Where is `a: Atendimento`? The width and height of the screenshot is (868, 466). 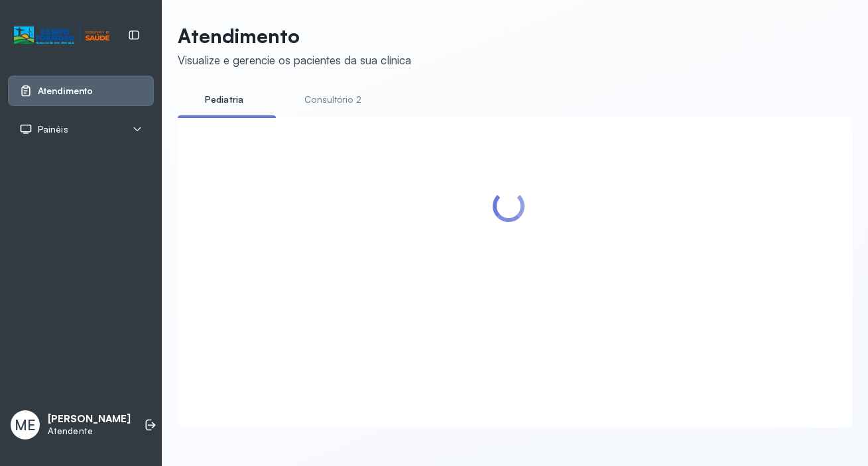 a: Atendimento is located at coordinates (81, 91).